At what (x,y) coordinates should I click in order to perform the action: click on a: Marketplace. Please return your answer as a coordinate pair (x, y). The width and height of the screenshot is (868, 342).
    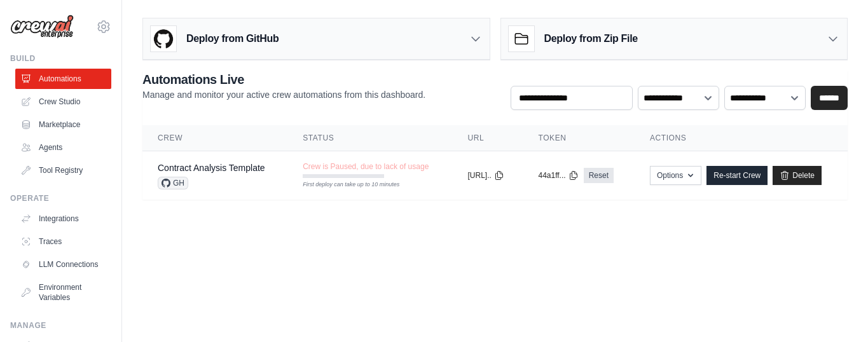
    Looking at the image, I should click on (63, 124).